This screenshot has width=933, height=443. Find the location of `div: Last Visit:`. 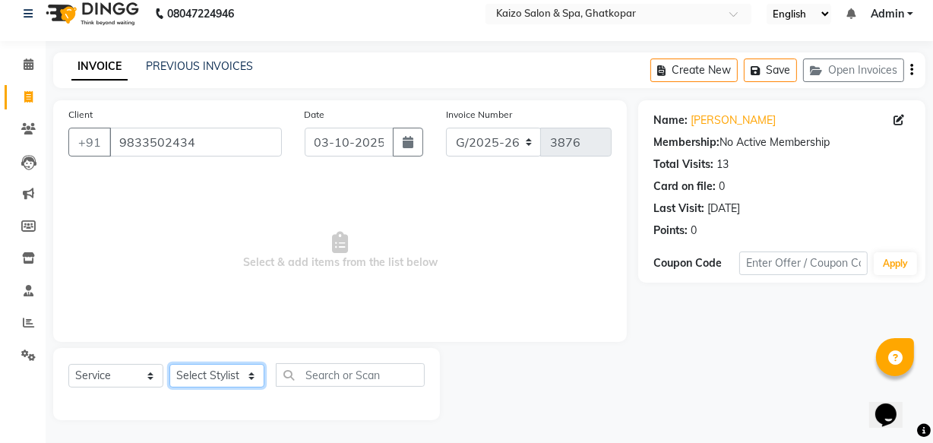

div: Last Visit: is located at coordinates (678, 208).